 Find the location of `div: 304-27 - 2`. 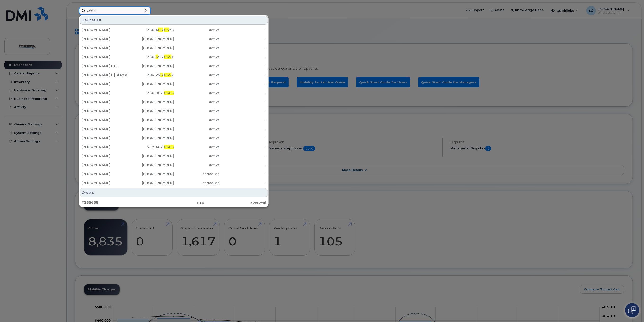

div: 304-27 - 2 is located at coordinates (151, 75).